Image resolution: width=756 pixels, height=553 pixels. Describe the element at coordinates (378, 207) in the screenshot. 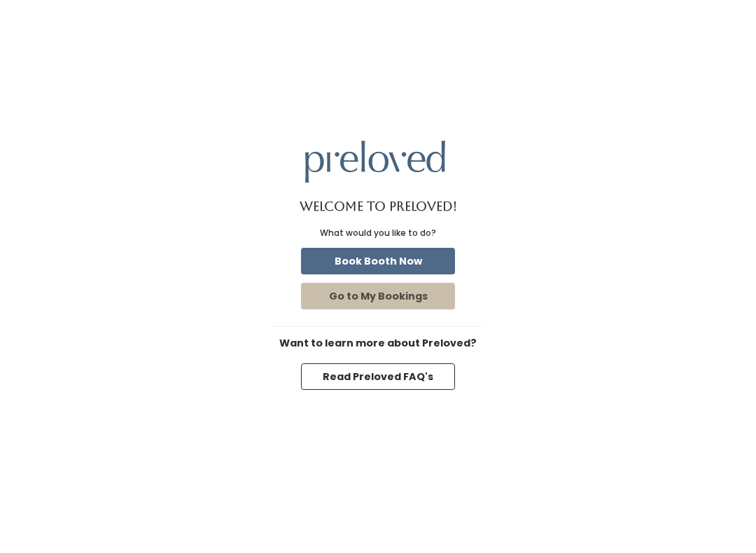

I see `h1: Welcome to Preloved!` at that location.